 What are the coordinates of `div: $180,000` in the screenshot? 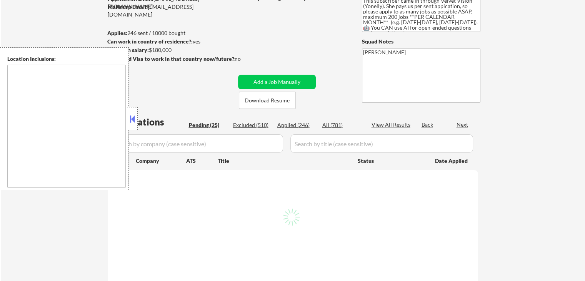 It's located at (171, 50).